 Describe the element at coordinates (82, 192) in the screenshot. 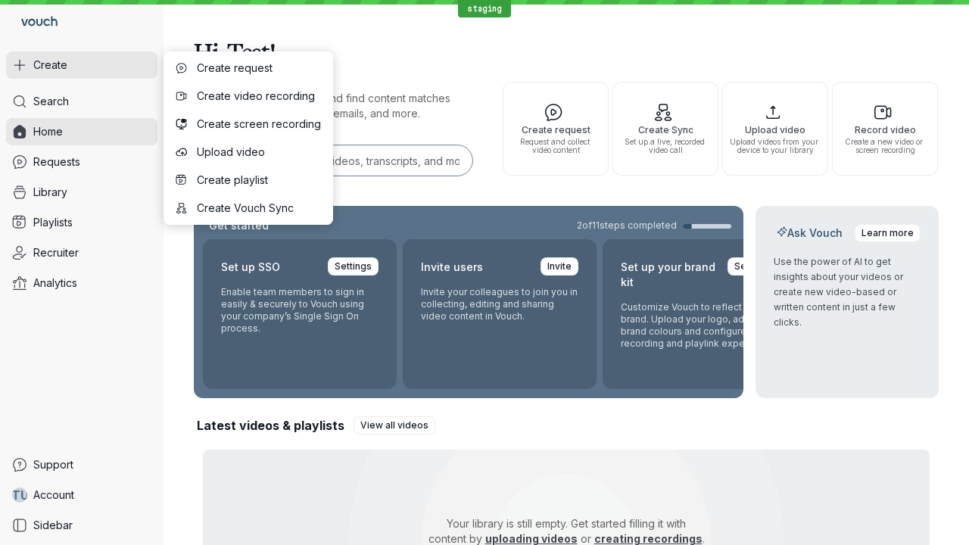

I see `a: Library` at that location.